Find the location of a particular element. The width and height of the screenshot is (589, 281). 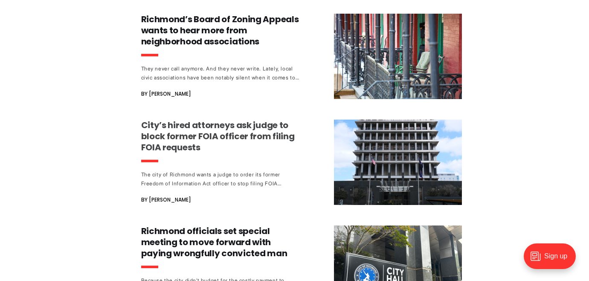

h3: Richmond officials set special meeting to move forward with paying wrongfully convicted man is located at coordinates (220, 242).